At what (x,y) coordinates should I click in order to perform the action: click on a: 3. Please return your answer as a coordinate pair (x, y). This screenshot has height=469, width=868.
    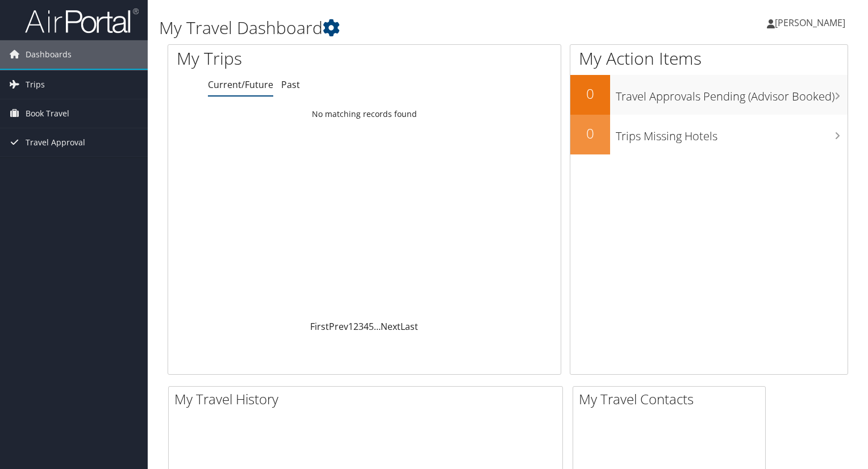
    Looking at the image, I should click on (361, 326).